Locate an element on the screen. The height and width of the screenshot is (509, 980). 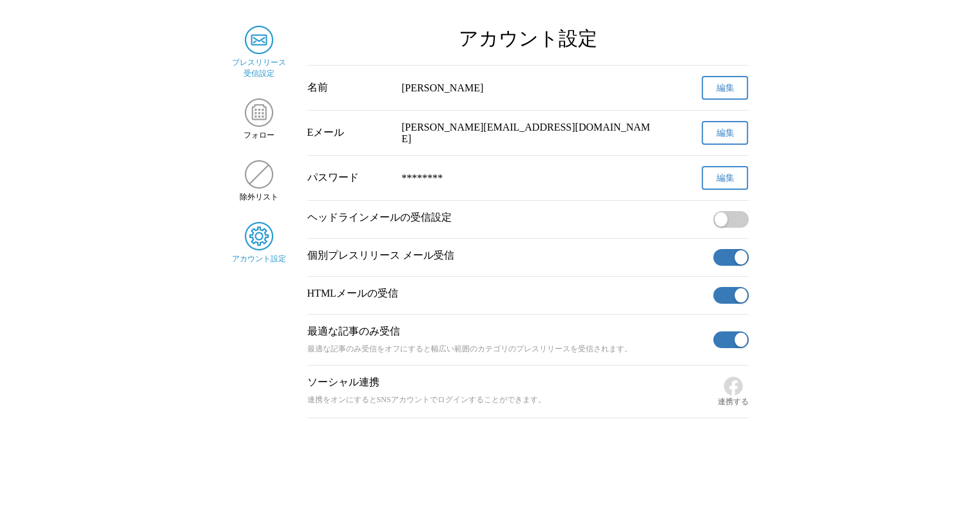
img: フォロー is located at coordinates (259, 113).